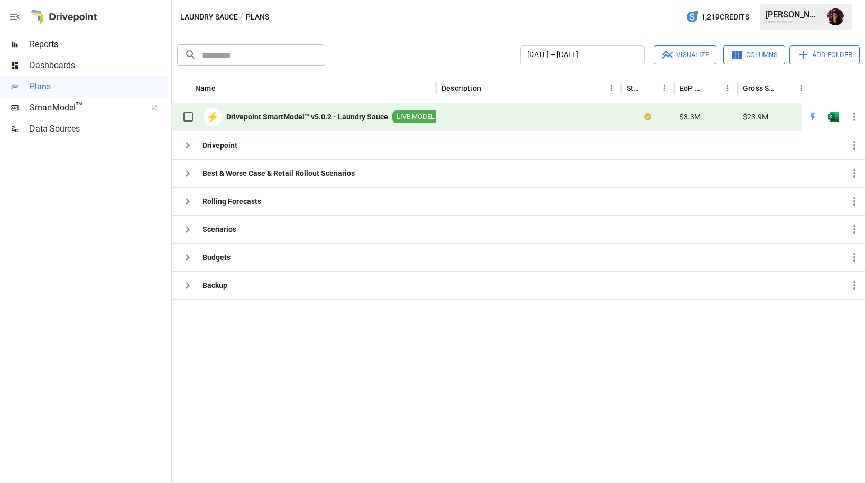 The width and height of the screenshot is (865, 483). What do you see at coordinates (690, 117) in the screenshot?
I see `span: $3.3M` at bounding box center [690, 117].